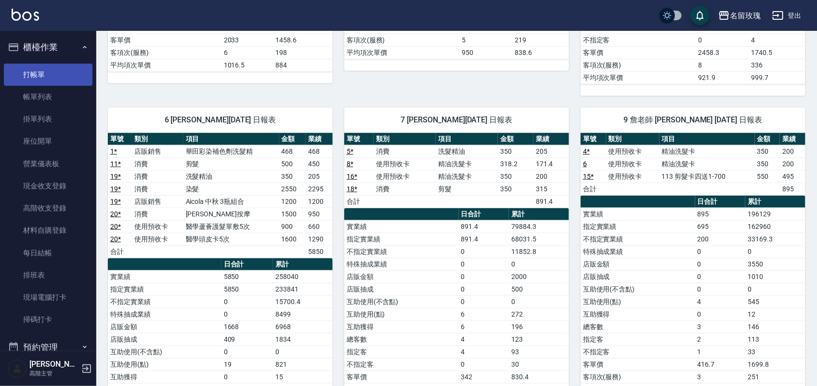 This screenshot has width=817, height=386. I want to click on a: 每日結帳, so click(48, 253).